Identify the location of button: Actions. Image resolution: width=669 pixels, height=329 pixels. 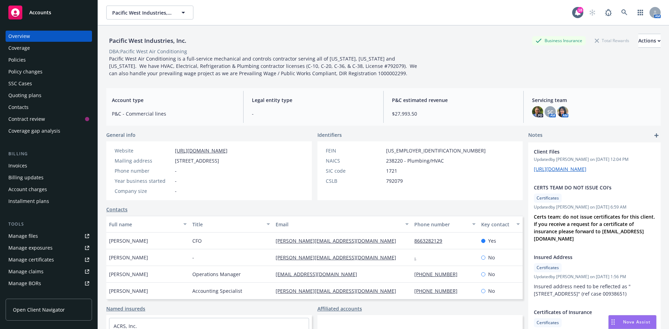
(649, 41).